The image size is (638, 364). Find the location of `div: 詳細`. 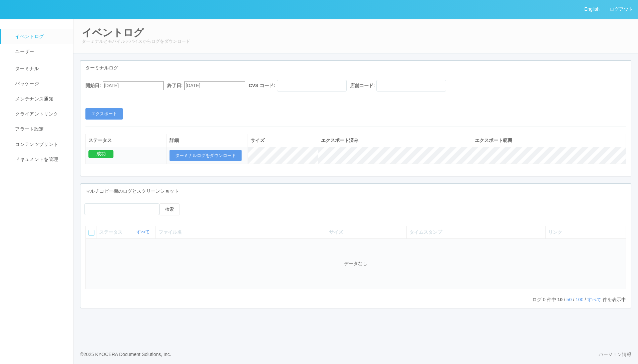

div: 詳細 is located at coordinates (207, 140).